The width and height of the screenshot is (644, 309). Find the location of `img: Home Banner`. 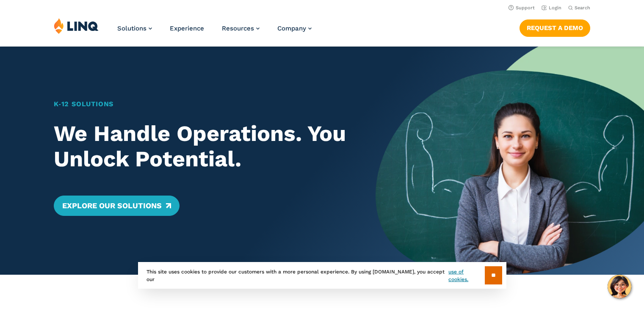

img: Home Banner is located at coordinates (510, 160).